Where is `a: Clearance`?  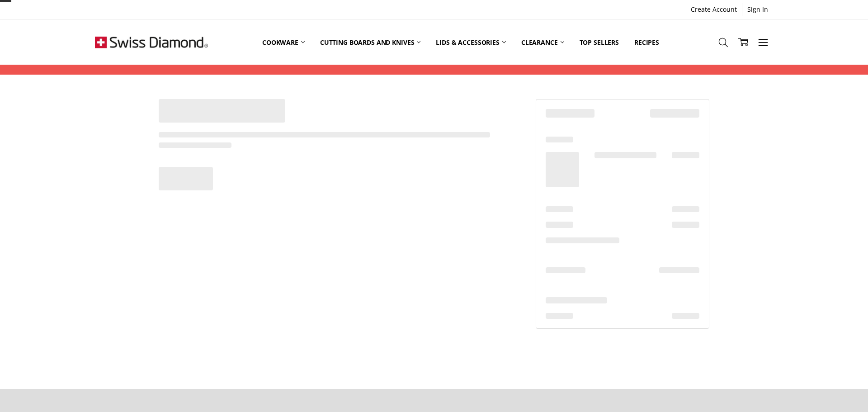
a: Clearance is located at coordinates (543, 42).